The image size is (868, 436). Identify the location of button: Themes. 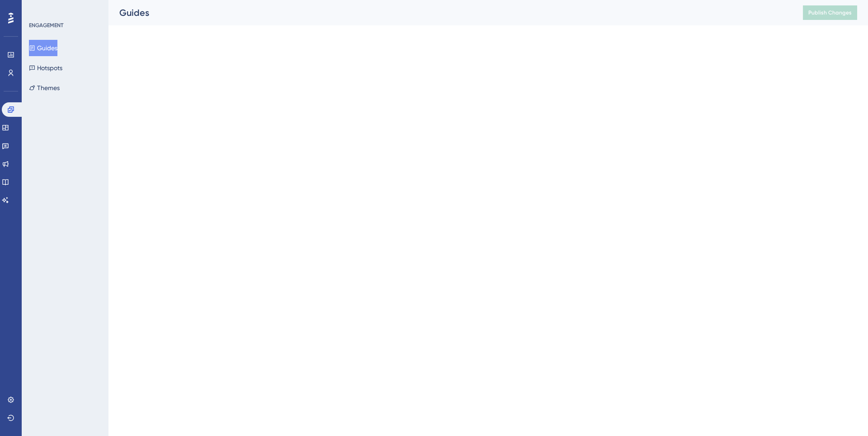
(45, 88).